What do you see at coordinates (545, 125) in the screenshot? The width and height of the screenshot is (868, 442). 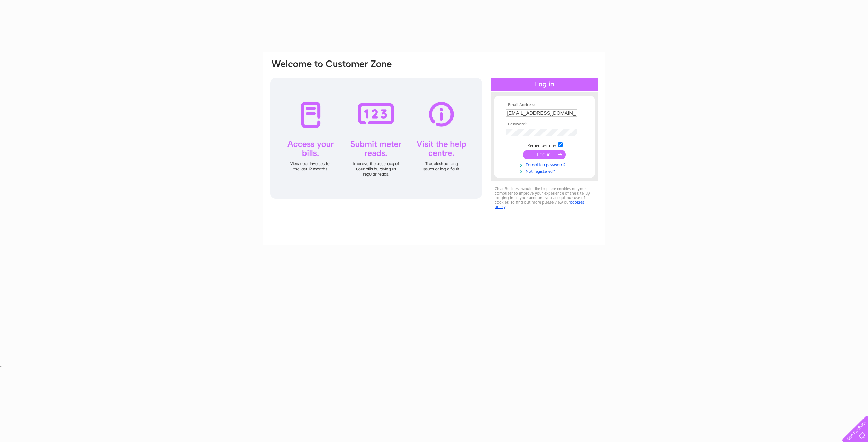 I see `th: Password:` at bounding box center [545, 125].